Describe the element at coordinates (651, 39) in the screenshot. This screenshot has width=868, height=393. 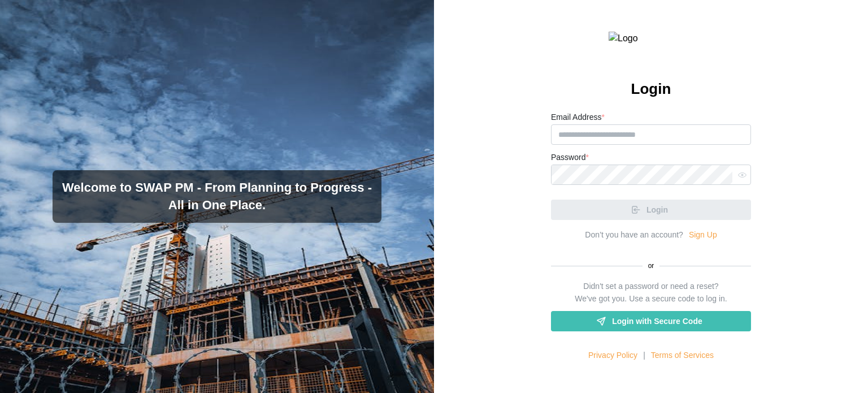
I see `img: Logo` at that location.